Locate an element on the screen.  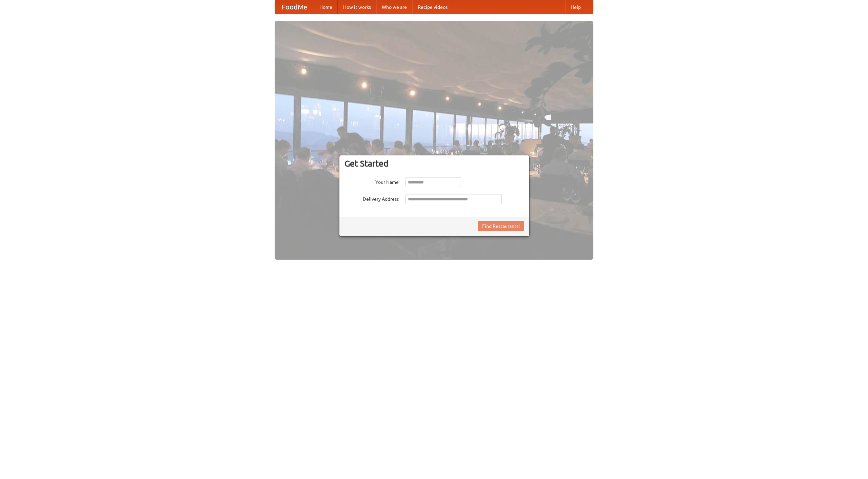
a: Who we are is located at coordinates (394, 7).